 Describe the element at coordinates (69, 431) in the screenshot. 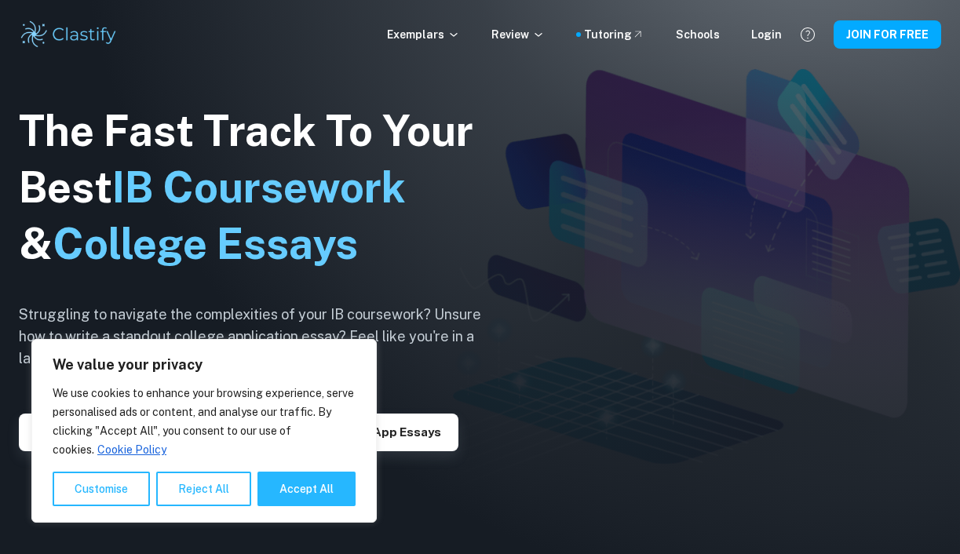

I see `a: Explore IAs` at that location.